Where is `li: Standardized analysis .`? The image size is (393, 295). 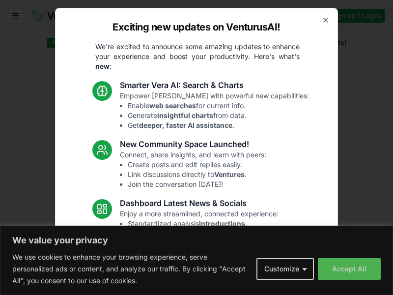 li: Standardized analysis . is located at coordinates (203, 224).